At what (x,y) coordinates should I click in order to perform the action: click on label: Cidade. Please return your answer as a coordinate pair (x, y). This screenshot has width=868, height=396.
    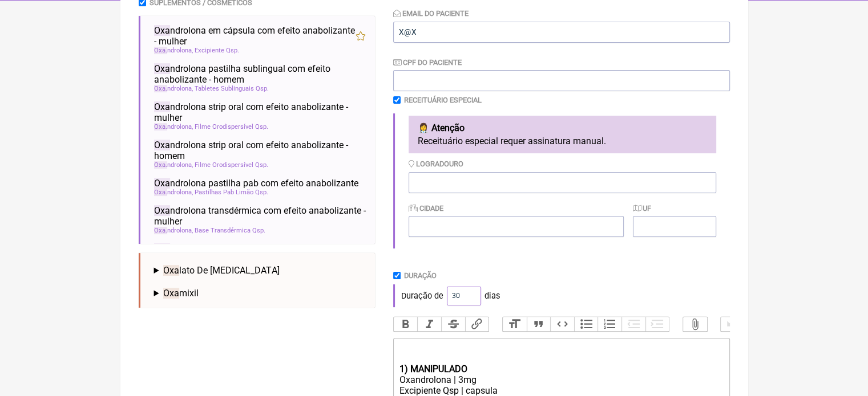
    Looking at the image, I should click on (426, 208).